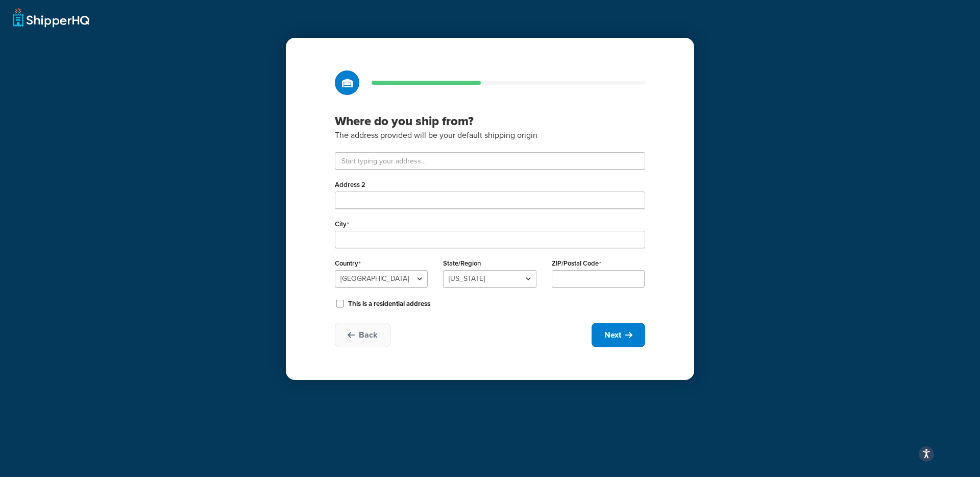 This screenshot has height=477, width=980. Describe the element at coordinates (490, 161) in the screenshot. I see `input: Start typing your address...` at that location.